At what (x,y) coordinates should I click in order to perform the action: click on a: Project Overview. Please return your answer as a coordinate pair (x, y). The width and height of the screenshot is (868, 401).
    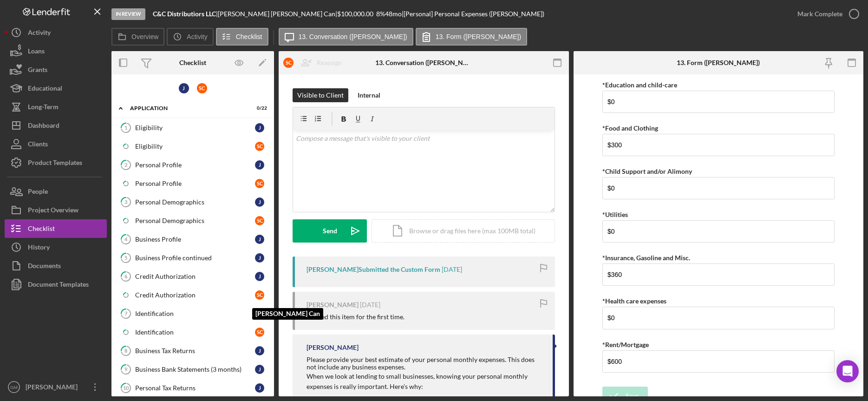
    Looking at the image, I should click on (55, 210).